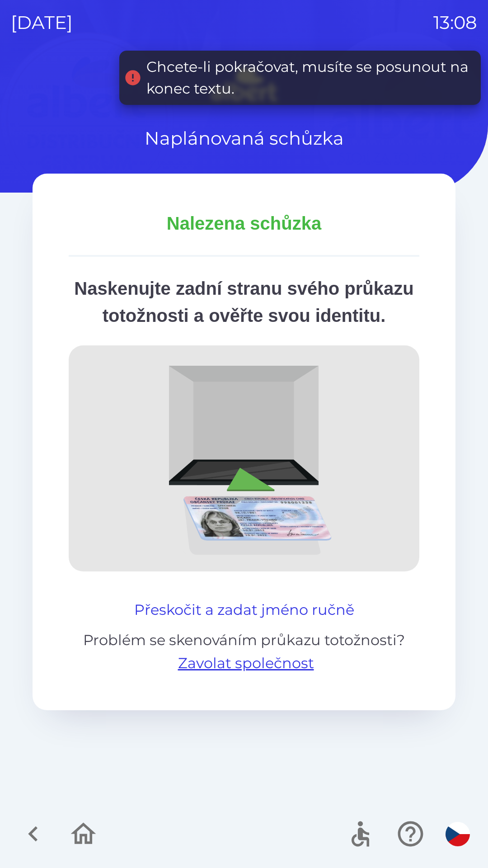 The image size is (488, 868). What do you see at coordinates (246, 663) in the screenshot?
I see `button: Zavolat společnost` at bounding box center [246, 663].